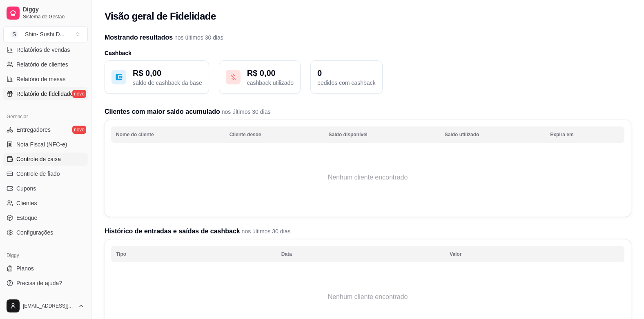 This screenshot has width=644, height=319. I want to click on a: Cupons, so click(45, 188).